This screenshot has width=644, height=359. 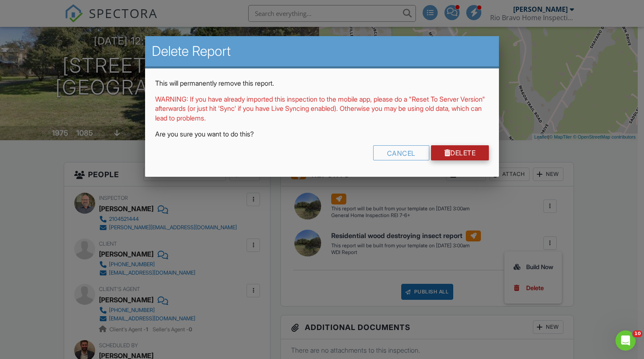 I want to click on a: Delete, so click(x=460, y=153).